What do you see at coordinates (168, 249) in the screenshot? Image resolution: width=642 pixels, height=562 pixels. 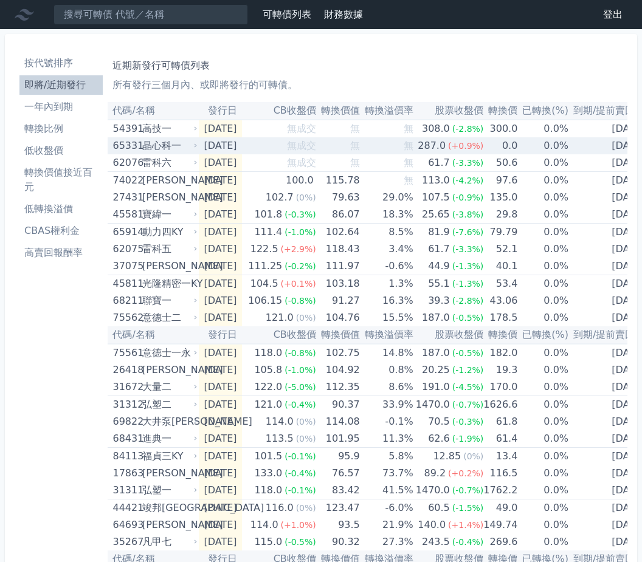 I see `div: 雷科五` at bounding box center [168, 249].